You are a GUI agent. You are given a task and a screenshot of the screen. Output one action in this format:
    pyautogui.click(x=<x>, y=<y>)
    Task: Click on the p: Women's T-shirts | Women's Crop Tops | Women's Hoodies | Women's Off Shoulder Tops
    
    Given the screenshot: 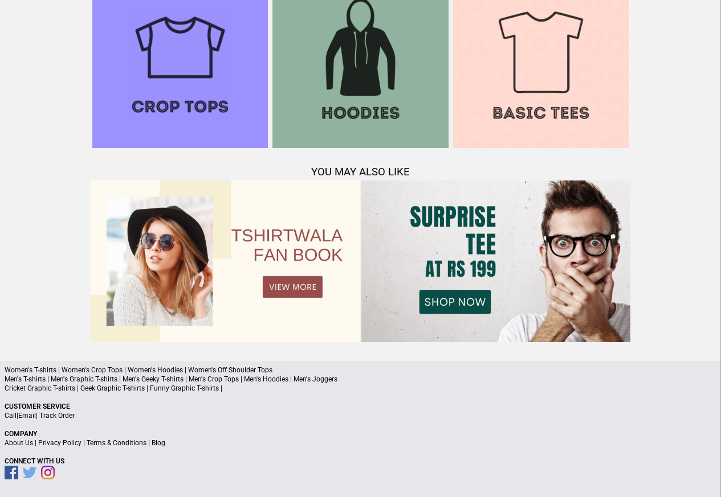 What is the action you would take?
    pyautogui.click(x=360, y=370)
    